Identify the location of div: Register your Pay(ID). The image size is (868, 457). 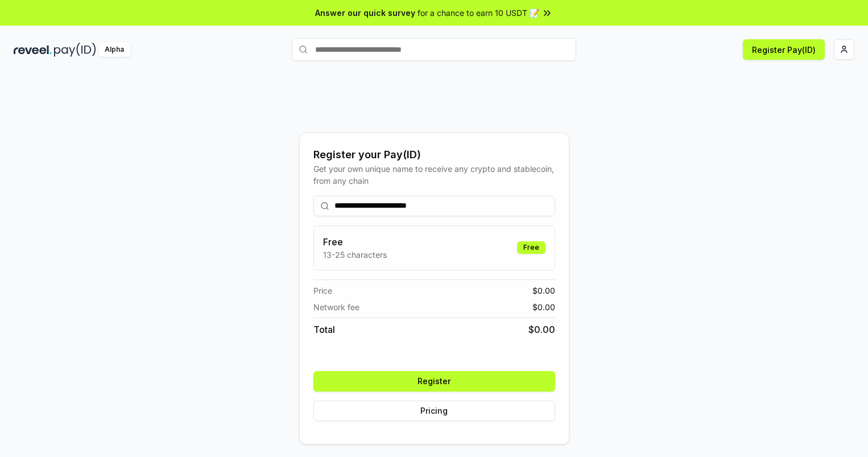
(434, 155).